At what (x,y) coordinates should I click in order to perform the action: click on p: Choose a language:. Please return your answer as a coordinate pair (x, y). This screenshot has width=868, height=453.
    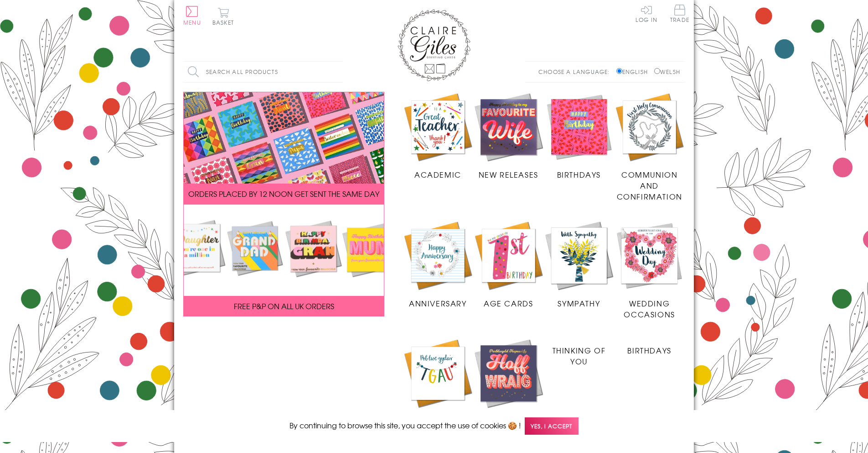
    Looking at the image, I should click on (576, 72).